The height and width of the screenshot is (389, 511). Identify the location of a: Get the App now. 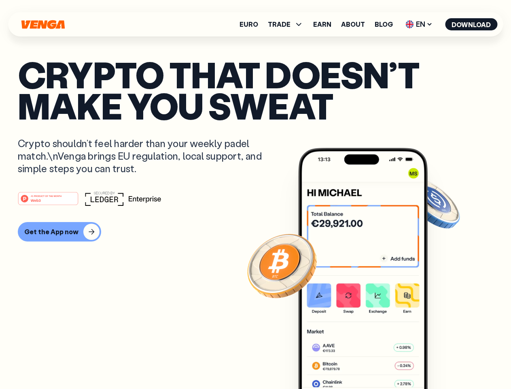
(255, 231).